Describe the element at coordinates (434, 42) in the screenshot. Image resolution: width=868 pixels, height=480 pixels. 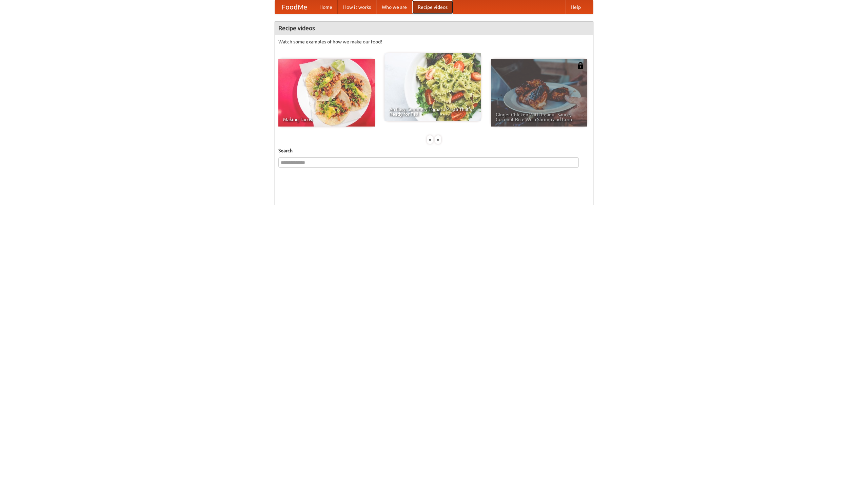
I see `p: Watch some examples of how we make our food!` at that location.